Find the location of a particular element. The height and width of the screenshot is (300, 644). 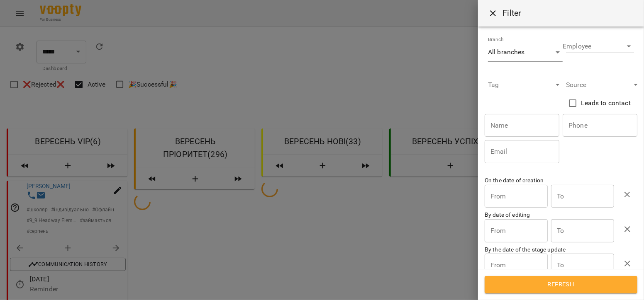

p: By date of editing is located at coordinates (561, 215).